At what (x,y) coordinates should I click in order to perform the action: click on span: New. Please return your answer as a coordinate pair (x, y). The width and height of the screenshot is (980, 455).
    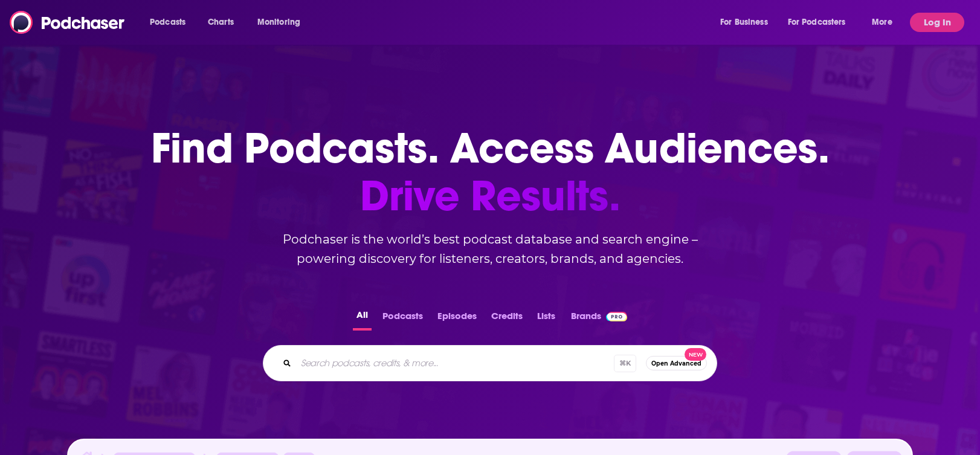
    Looking at the image, I should click on (695, 354).